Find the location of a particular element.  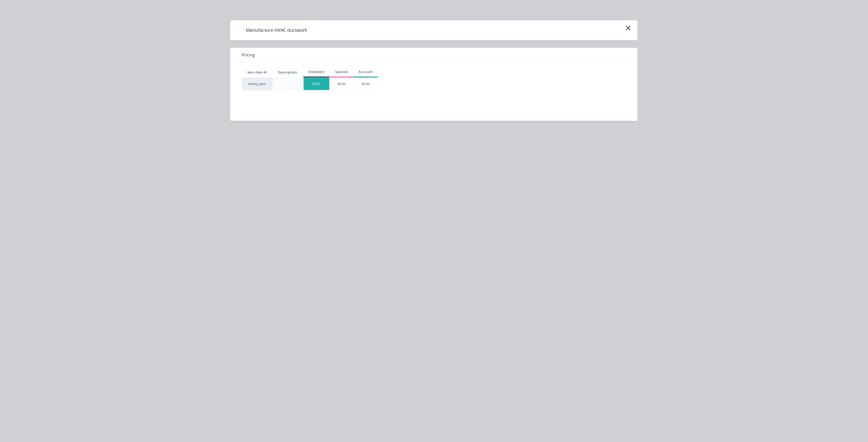

div: Xero Item # is located at coordinates (257, 72).